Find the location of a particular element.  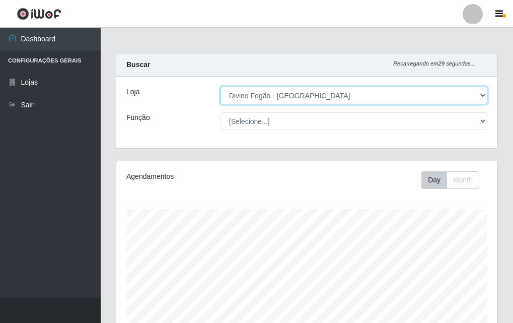

button: Month is located at coordinates (463, 180).